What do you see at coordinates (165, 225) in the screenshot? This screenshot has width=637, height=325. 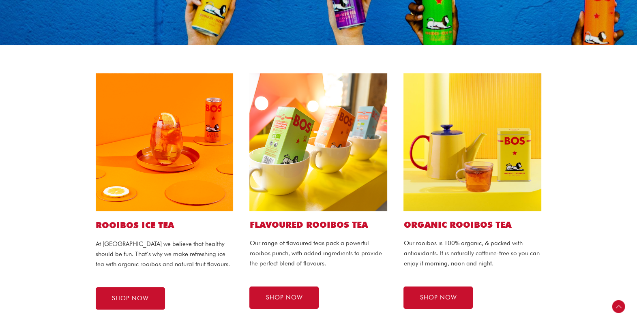 I see `h1: ROOIBOS ICE TEA` at bounding box center [165, 225].